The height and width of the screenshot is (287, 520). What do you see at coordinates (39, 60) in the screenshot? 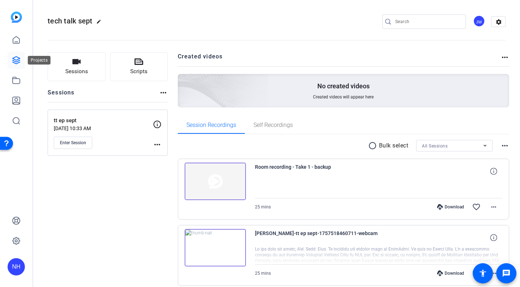
I see `div: Projects` at bounding box center [39, 60].